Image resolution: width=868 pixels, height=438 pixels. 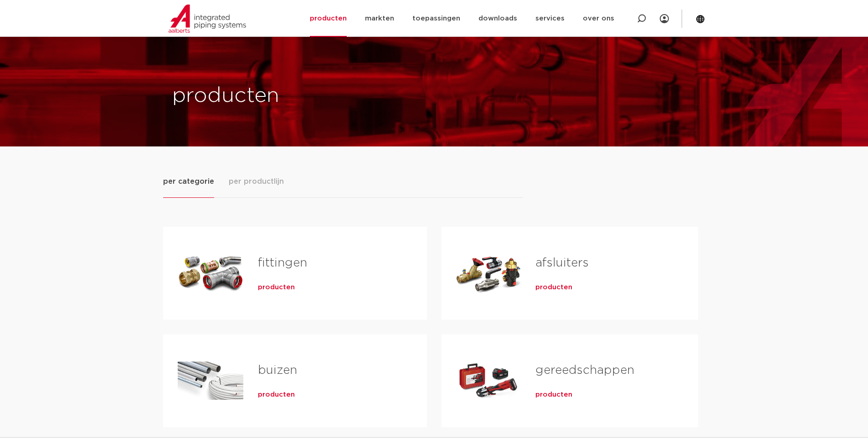 What do you see at coordinates (282, 263) in the screenshot?
I see `a: fittingen` at bounding box center [282, 263].